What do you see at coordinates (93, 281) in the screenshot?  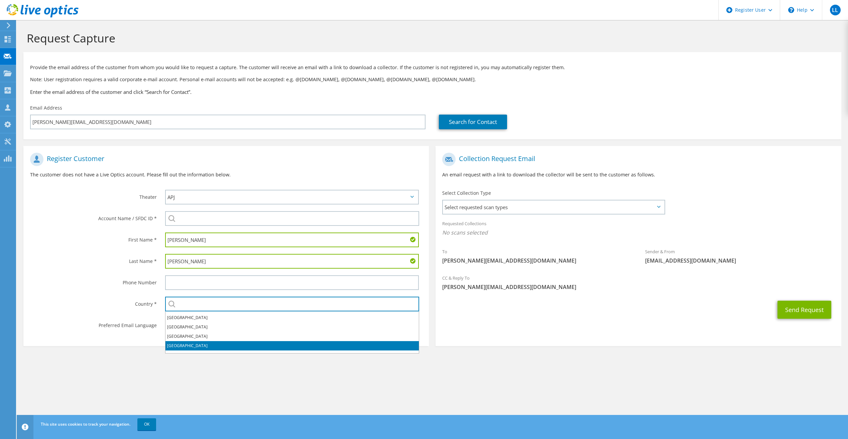 I see `label: Phone Number` at bounding box center [93, 281].